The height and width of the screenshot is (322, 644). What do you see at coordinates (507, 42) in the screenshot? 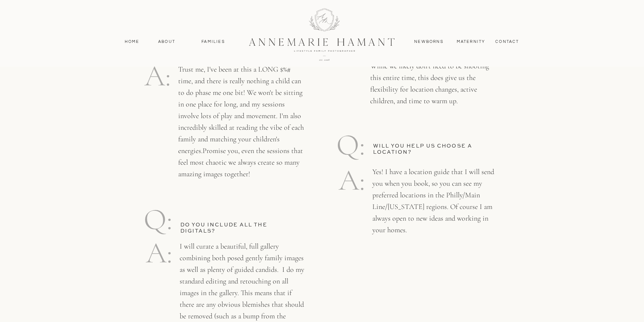
I see `nav: contact` at bounding box center [507, 42].